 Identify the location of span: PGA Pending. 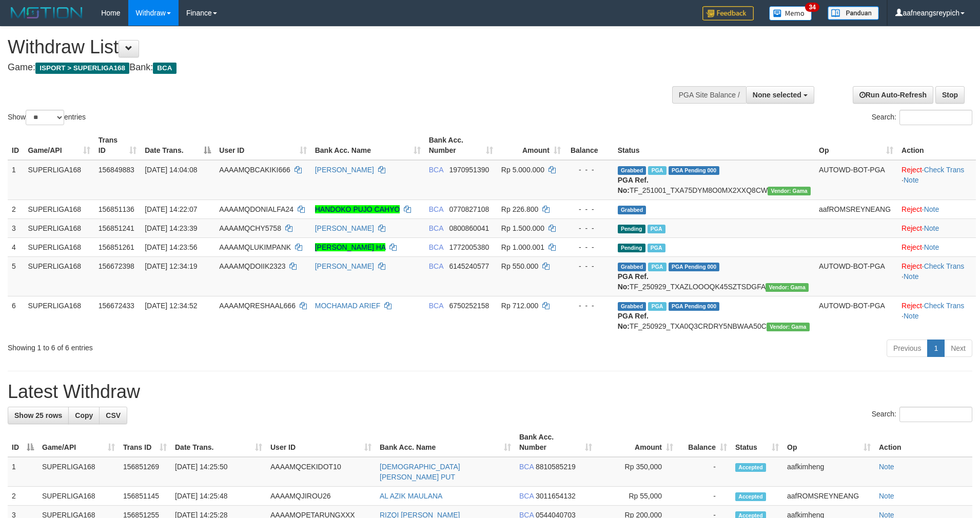
(694, 266).